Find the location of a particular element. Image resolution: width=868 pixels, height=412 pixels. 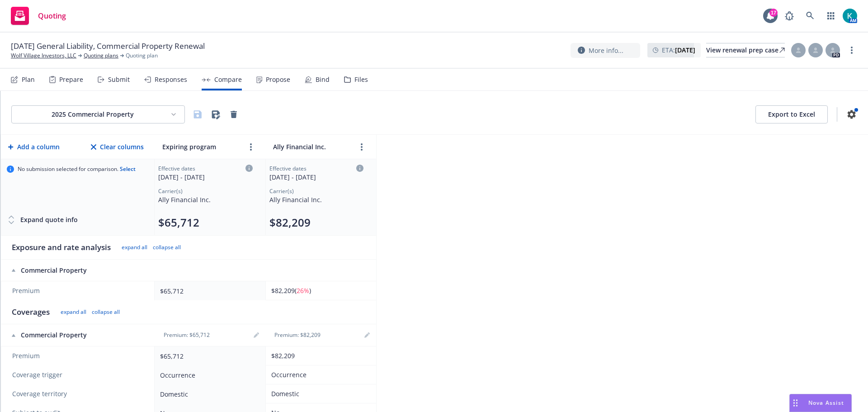

div: Responses is located at coordinates (171, 80).